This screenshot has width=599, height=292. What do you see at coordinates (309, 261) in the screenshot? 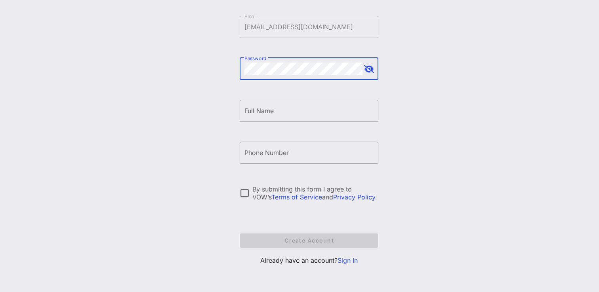
I see `p: Already have an account?` at bounding box center [309, 261].